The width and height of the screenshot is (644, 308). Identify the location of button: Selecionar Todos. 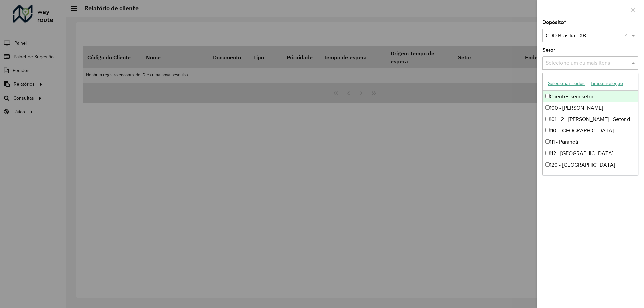
(566, 84).